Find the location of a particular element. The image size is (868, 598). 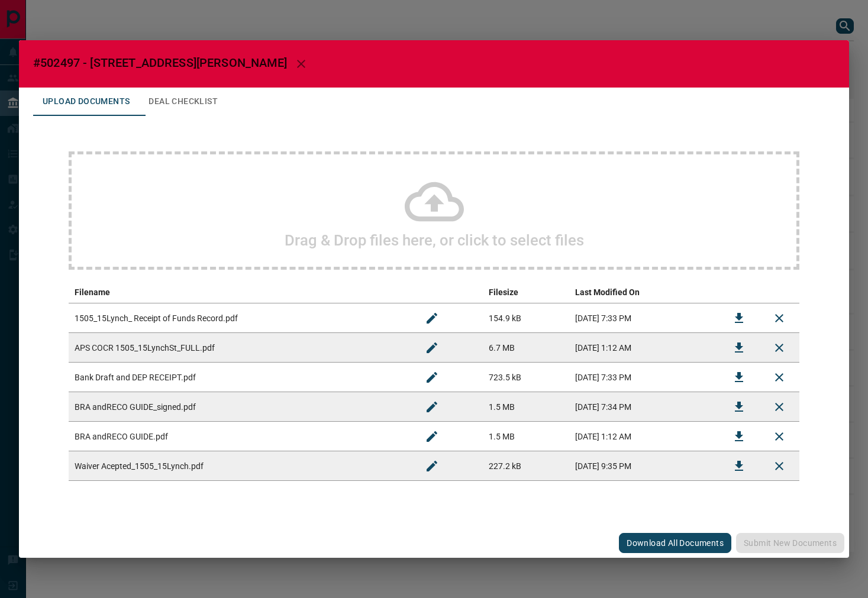

td: BRA andRECO GUIDE.pdf is located at coordinates (240, 436).